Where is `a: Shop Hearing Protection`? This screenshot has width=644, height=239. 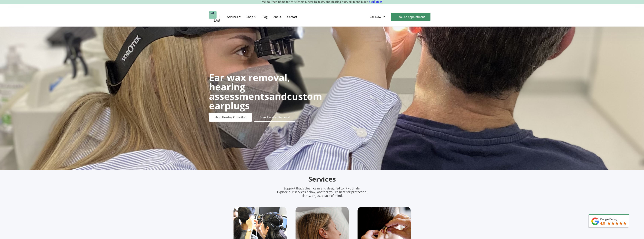
a: Shop Hearing Protection is located at coordinates (231, 117).